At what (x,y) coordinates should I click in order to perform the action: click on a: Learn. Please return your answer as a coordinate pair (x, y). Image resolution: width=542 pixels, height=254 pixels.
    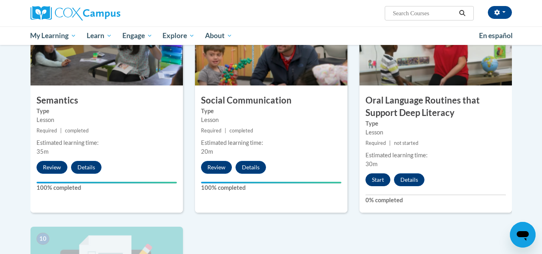
    Looking at the image, I should click on (99, 36).